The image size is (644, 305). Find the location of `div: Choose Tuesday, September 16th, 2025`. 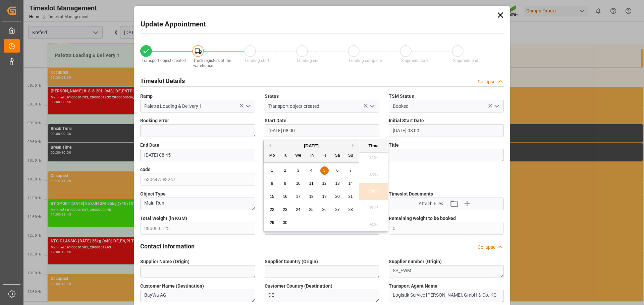

div: Choose Tuesday, September 16th, 2025 is located at coordinates (285, 197).